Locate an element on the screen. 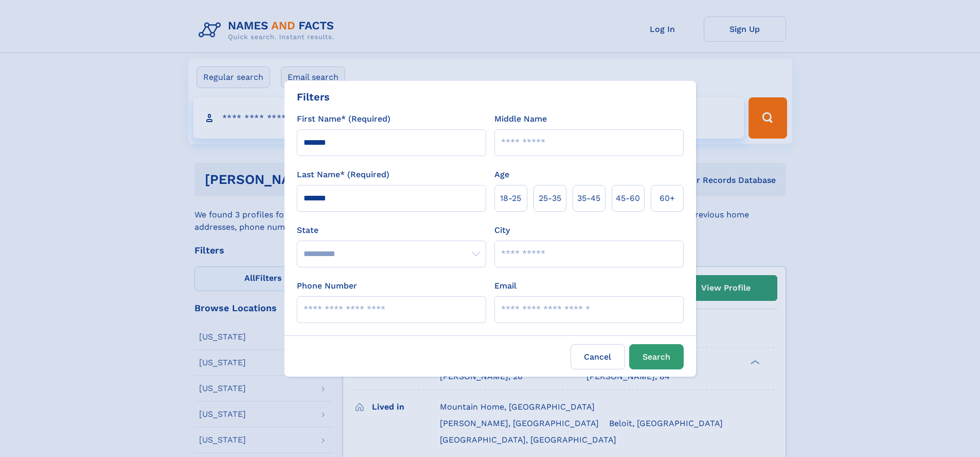 The width and height of the screenshot is (980, 457). label: Age is located at coordinates (502, 175).